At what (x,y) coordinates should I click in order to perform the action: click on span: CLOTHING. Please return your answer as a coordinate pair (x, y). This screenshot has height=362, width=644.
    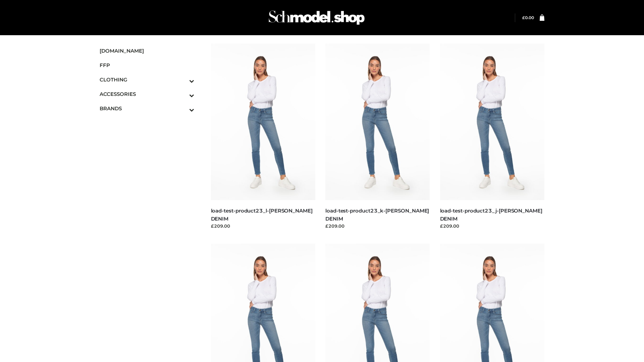
    Looking at the image, I should click on (147, 80).